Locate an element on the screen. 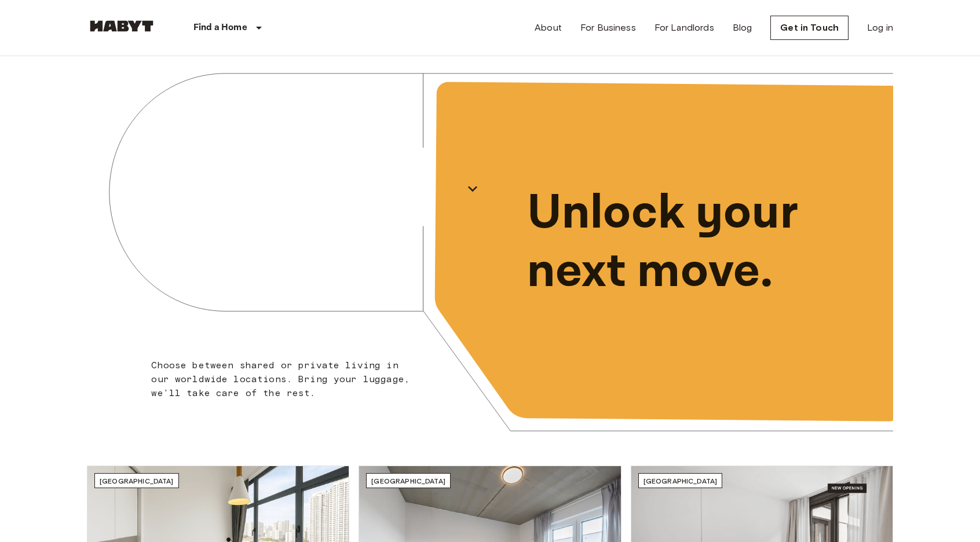  p: Find a Home is located at coordinates (220, 28).